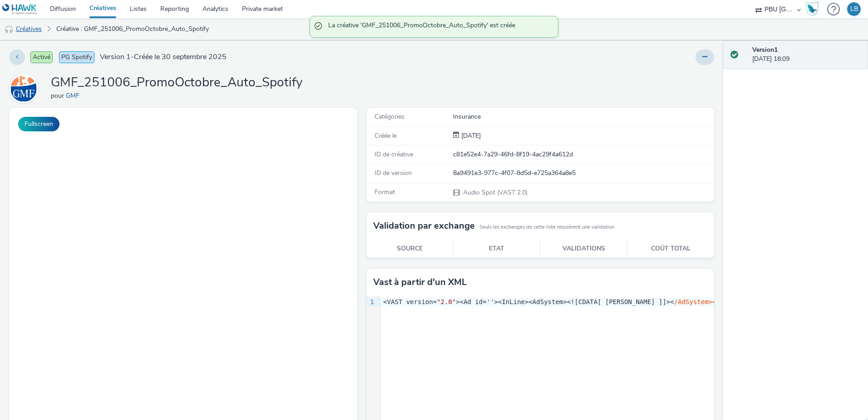 The width and height of the screenshot is (868, 420). What do you see at coordinates (42, 57) in the screenshot?
I see `span: Activé` at bounding box center [42, 57].